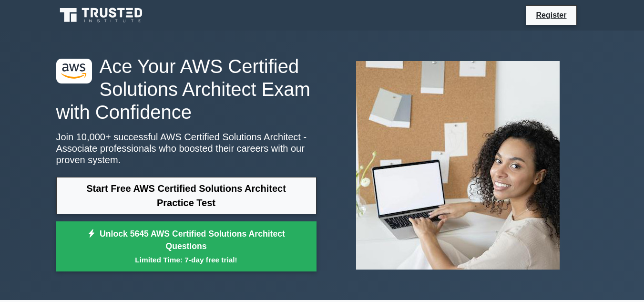 The width and height of the screenshot is (644, 302). Describe the element at coordinates (187, 260) in the screenshot. I see `small: Limited Time: 7-day free trial!` at that location.